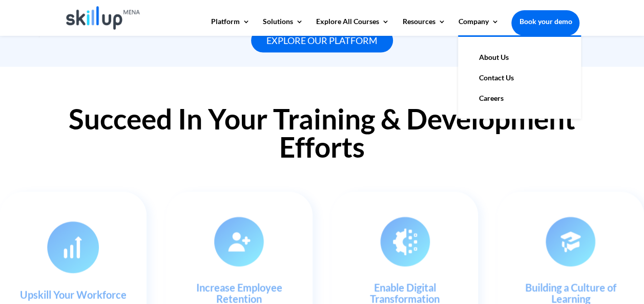  Describe the element at coordinates (322, 41) in the screenshot. I see `a: Explore our platform` at that location.